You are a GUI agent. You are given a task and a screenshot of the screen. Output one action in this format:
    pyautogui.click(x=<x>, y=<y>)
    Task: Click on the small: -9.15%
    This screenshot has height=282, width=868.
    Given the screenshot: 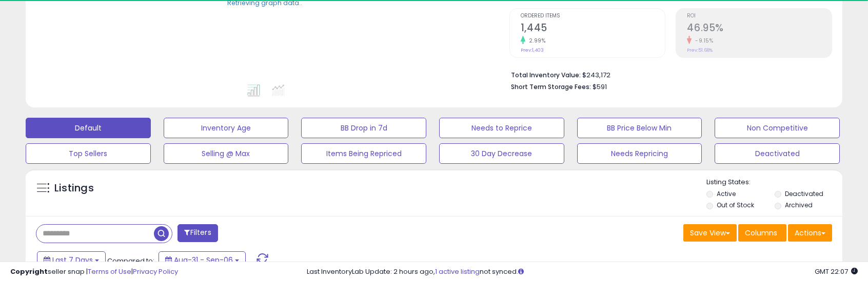 What is the action you would take?
    pyautogui.click(x=702, y=41)
    